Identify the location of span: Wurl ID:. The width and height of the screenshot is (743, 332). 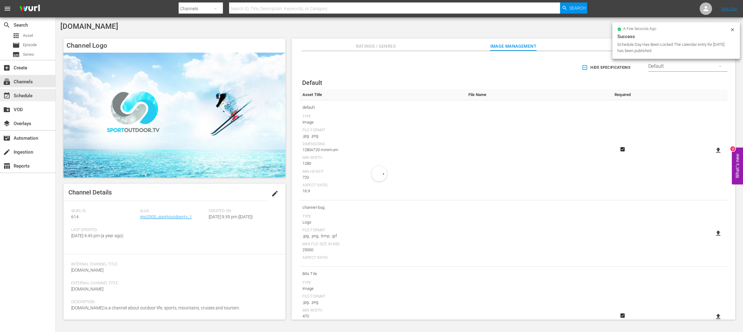
(104, 211).